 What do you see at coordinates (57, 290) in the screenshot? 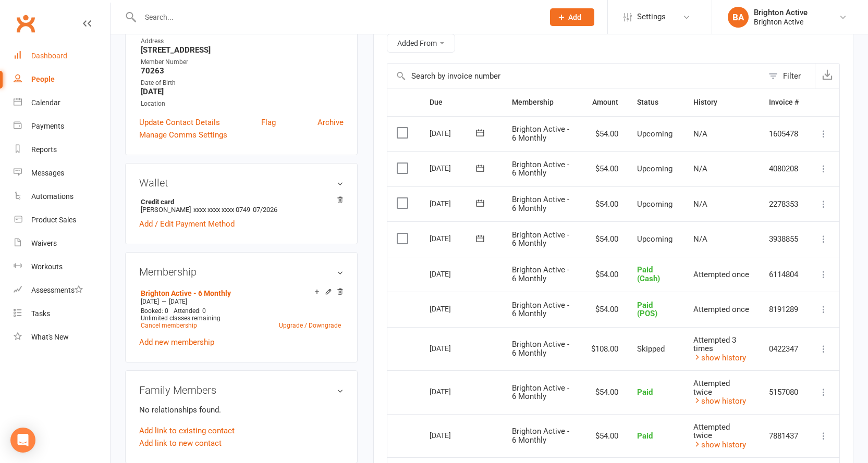
I see `div: Assessments` at bounding box center [57, 290].